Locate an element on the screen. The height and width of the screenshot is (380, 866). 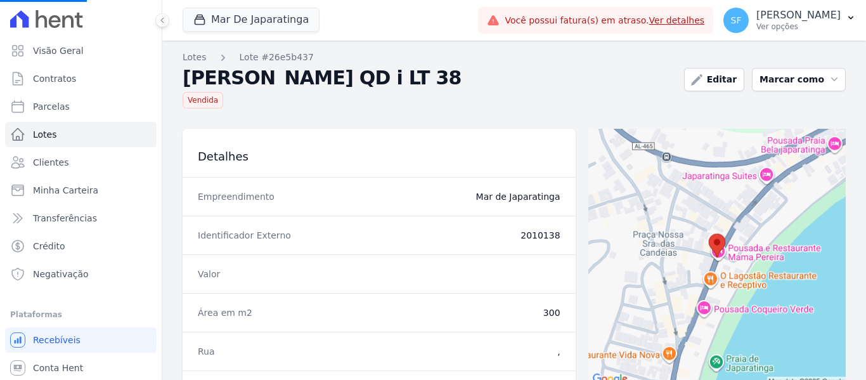
span: Minha Carteira is located at coordinates (65, 190).